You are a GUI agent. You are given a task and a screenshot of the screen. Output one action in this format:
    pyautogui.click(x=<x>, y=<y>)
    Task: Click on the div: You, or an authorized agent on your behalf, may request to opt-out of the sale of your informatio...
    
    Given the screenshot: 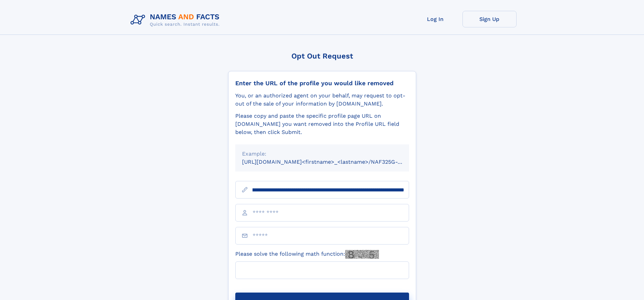 What is the action you would take?
    pyautogui.click(x=322, y=99)
    